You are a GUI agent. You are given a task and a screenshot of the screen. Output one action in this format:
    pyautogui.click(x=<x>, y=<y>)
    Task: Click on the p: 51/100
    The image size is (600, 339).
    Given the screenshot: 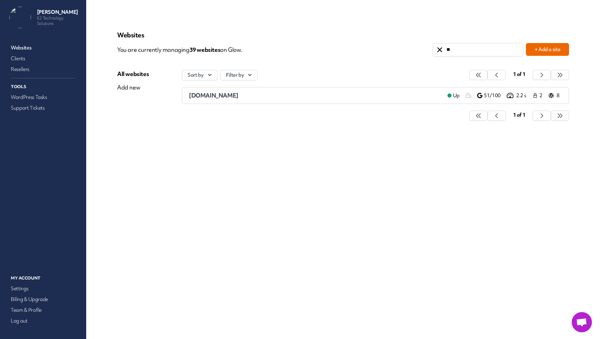 What is the action you would take?
    pyautogui.click(x=495, y=96)
    